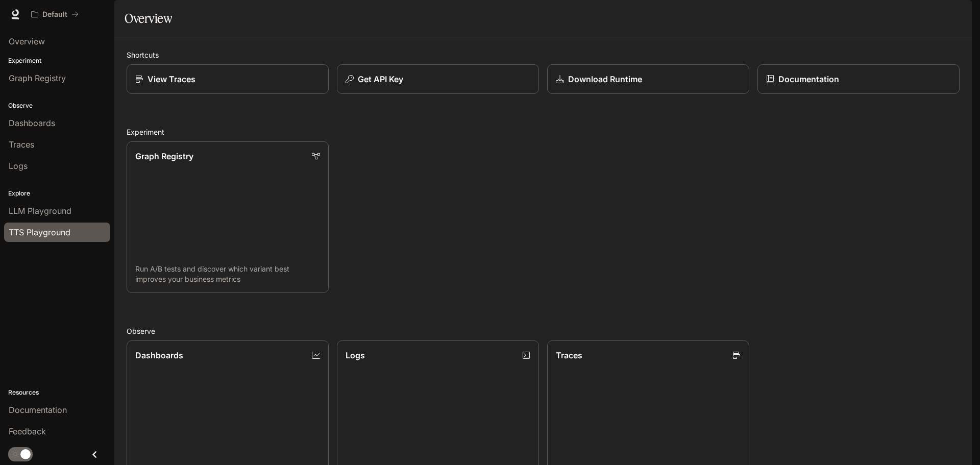  What do you see at coordinates (605, 79) in the screenshot?
I see `p: Download Runtime` at bounding box center [605, 79].